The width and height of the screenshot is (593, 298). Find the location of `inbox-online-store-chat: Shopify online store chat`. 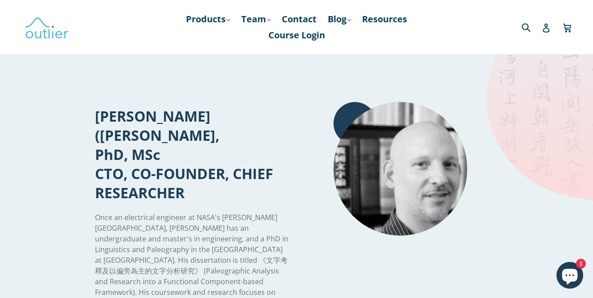

inbox-online-store-chat: Shopify online store chat is located at coordinates (570, 276).